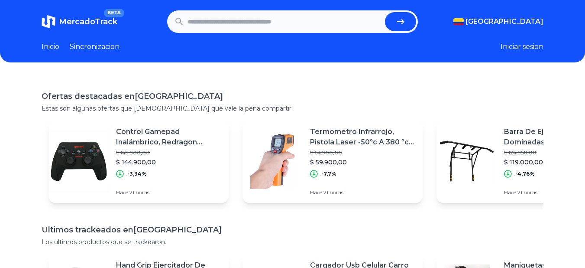 The image size is (585, 268). I want to click on p: -7,7%, so click(329, 174).